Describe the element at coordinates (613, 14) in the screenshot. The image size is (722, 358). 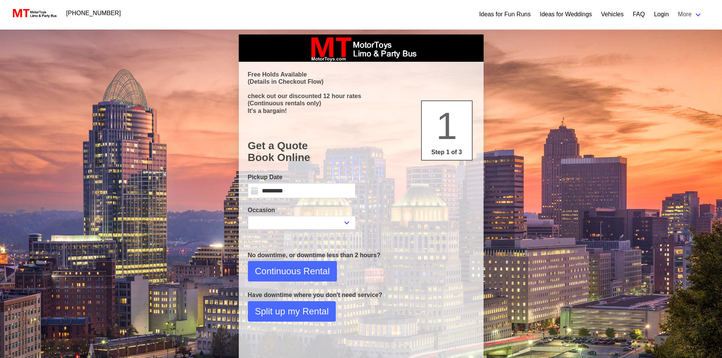
I see `a: Vehicles` at that location.